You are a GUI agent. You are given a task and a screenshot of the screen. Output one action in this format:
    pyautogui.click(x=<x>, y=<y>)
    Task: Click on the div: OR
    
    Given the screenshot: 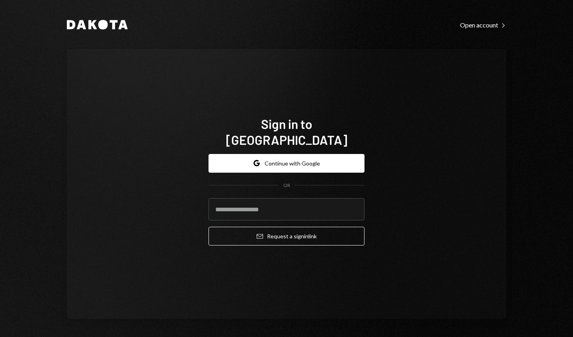 What is the action you would take?
    pyautogui.click(x=287, y=186)
    